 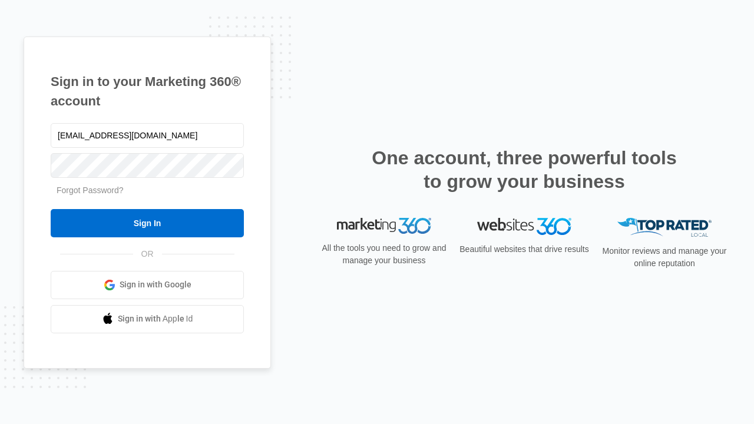 What do you see at coordinates (90, 190) in the screenshot?
I see `a: Forgot Password?` at bounding box center [90, 190].